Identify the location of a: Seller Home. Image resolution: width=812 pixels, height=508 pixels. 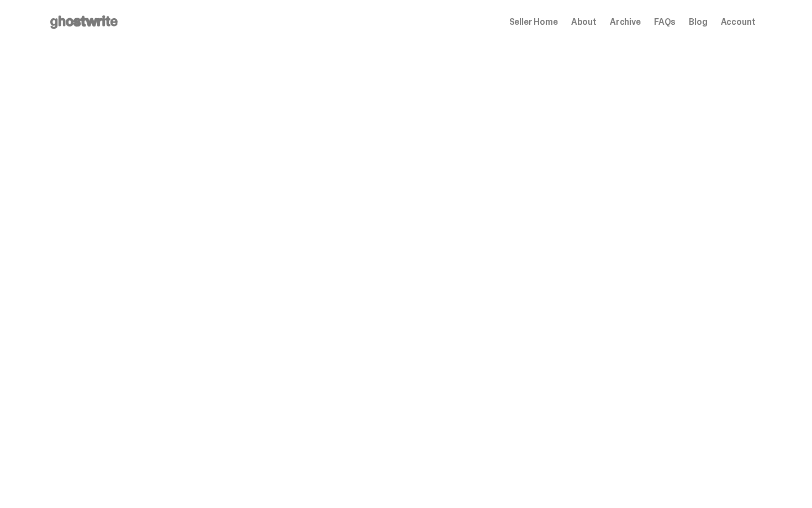
(533, 22).